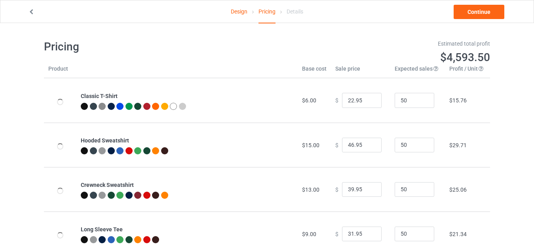  I want to click on b: Classic T-Shirt, so click(99, 96).